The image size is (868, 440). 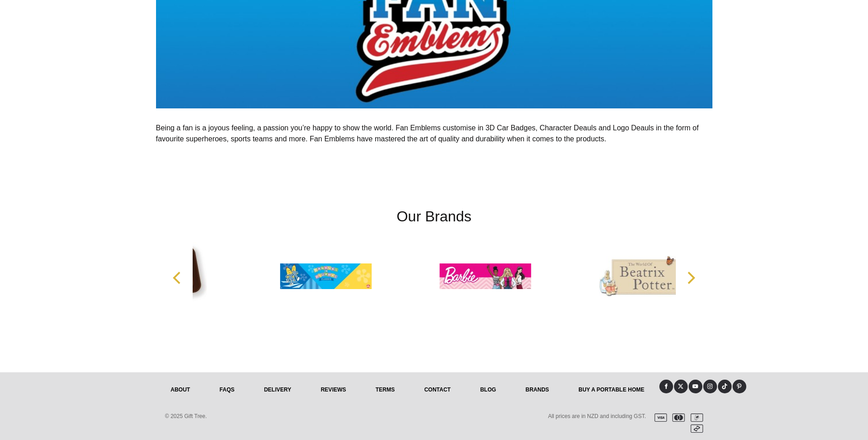 What do you see at coordinates (537, 390) in the screenshot?
I see `a: Brands` at bounding box center [537, 390].